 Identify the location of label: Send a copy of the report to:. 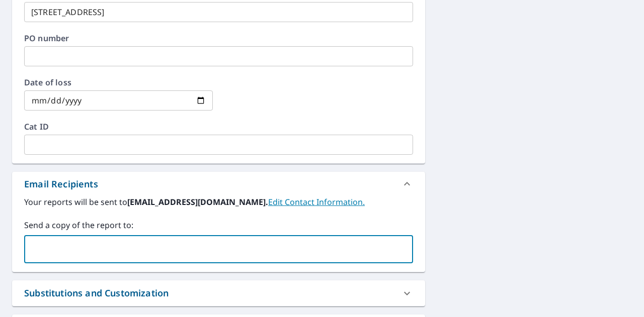
(218, 225).